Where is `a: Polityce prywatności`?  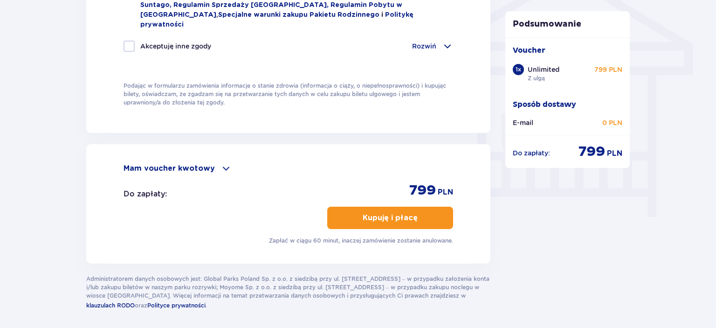 a: Polityce prywatności is located at coordinates (176, 305).